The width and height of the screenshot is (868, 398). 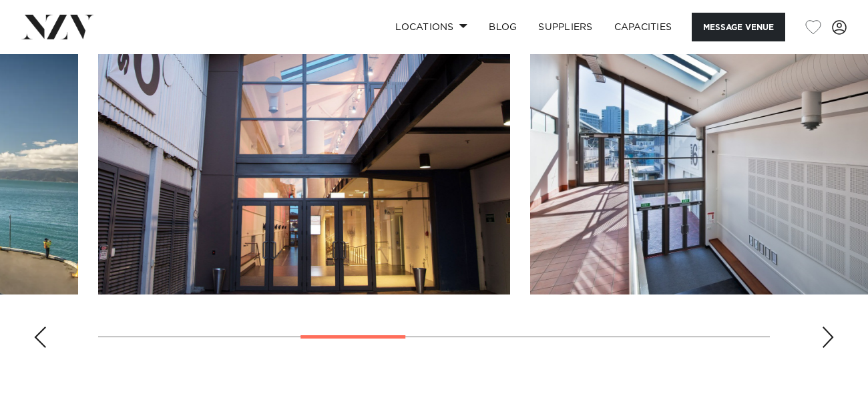 I want to click on a: BLOG, so click(x=503, y=27).